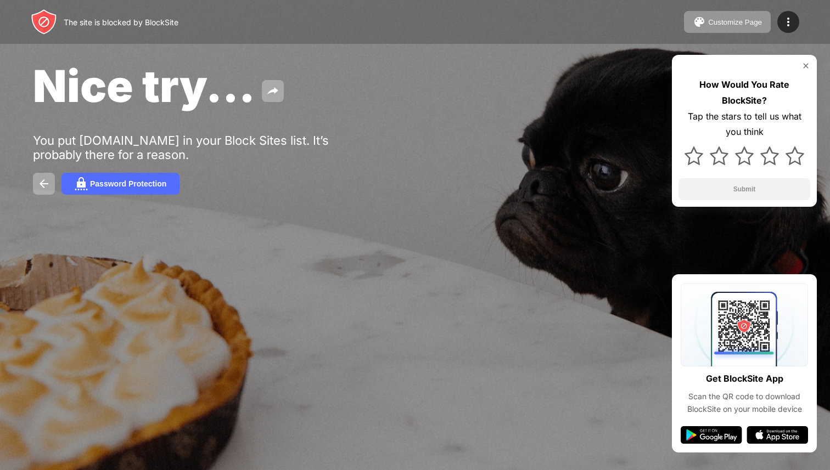  What do you see at coordinates (711, 435) in the screenshot?
I see `img: google-play.svg` at bounding box center [711, 435].